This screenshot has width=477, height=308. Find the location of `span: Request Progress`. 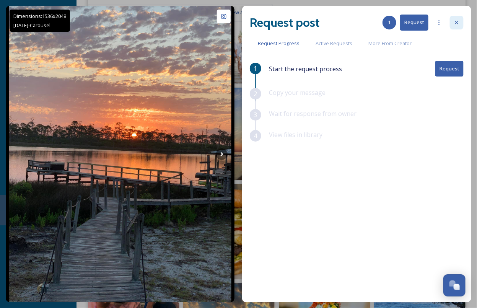

span: Request Progress is located at coordinates (278, 43).